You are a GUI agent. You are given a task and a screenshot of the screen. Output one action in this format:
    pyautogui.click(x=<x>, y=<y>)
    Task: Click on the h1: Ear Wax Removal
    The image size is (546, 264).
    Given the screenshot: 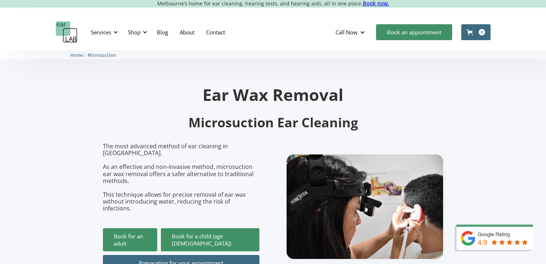 What is the action you would take?
    pyautogui.click(x=273, y=94)
    